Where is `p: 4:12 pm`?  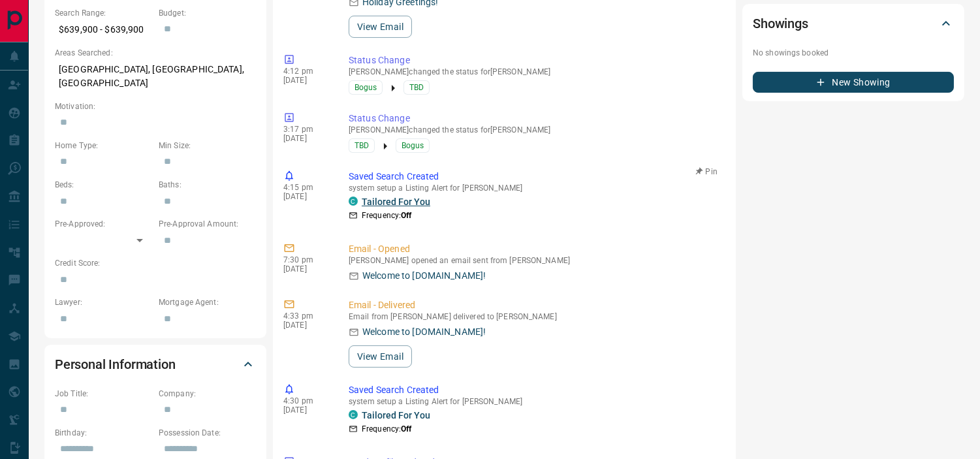 p: 4:12 pm is located at coordinates (306, 71).